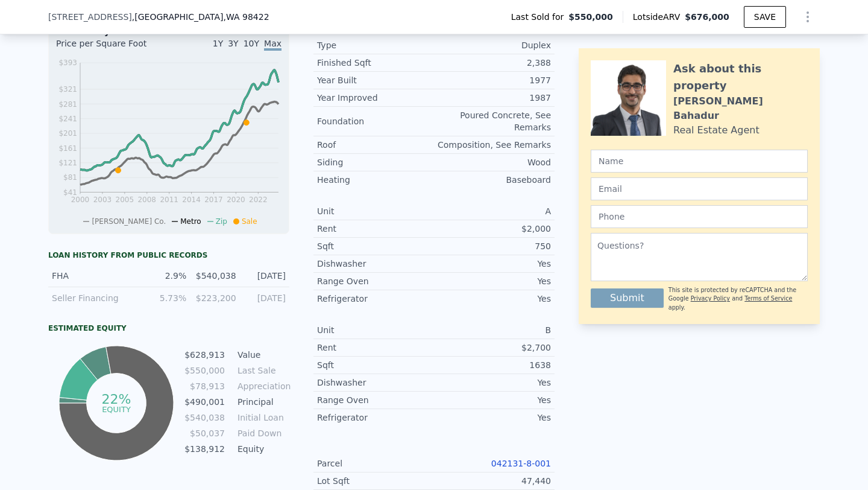  I want to click on a: Terms of Service, so click(768, 298).